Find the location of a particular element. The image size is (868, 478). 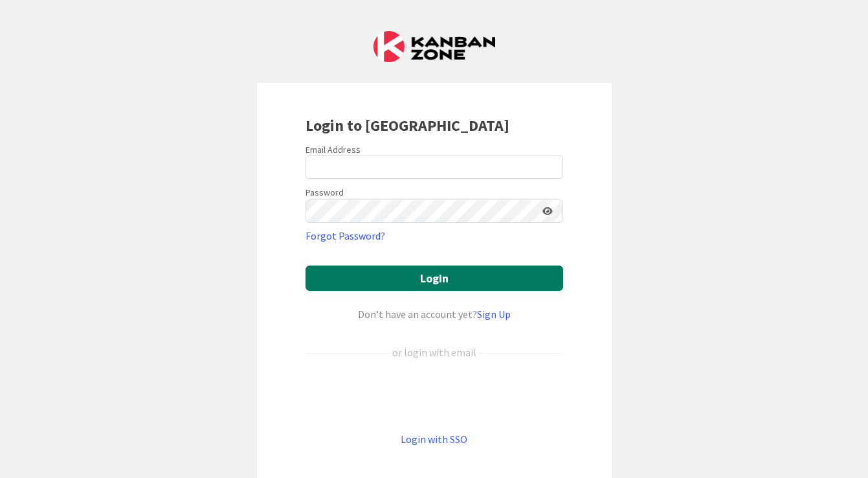

div: or login with email is located at coordinates (435, 352).